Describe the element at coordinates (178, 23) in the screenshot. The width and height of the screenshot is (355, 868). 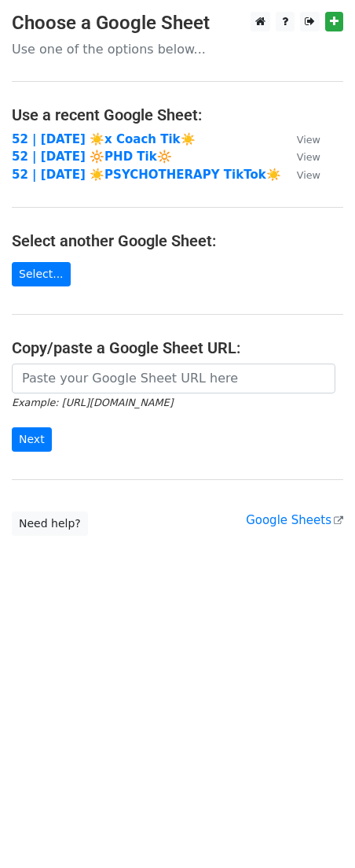
I see `h3: Choose a Google Sheet` at that location.